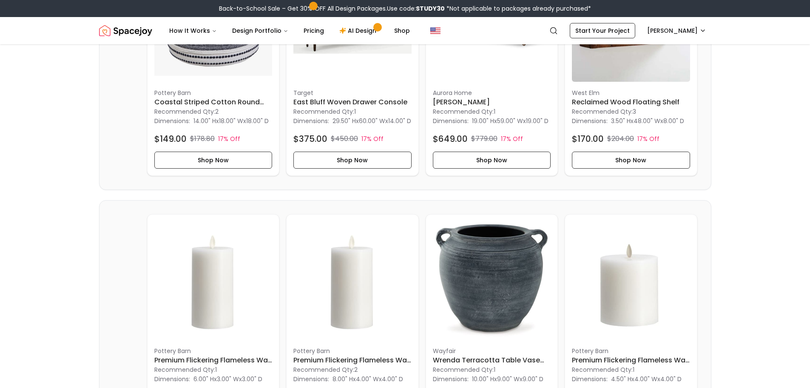 Image resolution: width=810 pixels, height=388 pixels. Describe the element at coordinates (252, 379) in the screenshot. I see `span: 3.00" D` at that location.